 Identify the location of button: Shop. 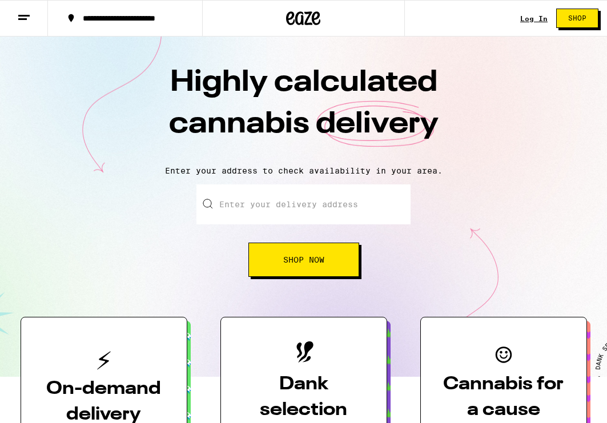
(577, 18).